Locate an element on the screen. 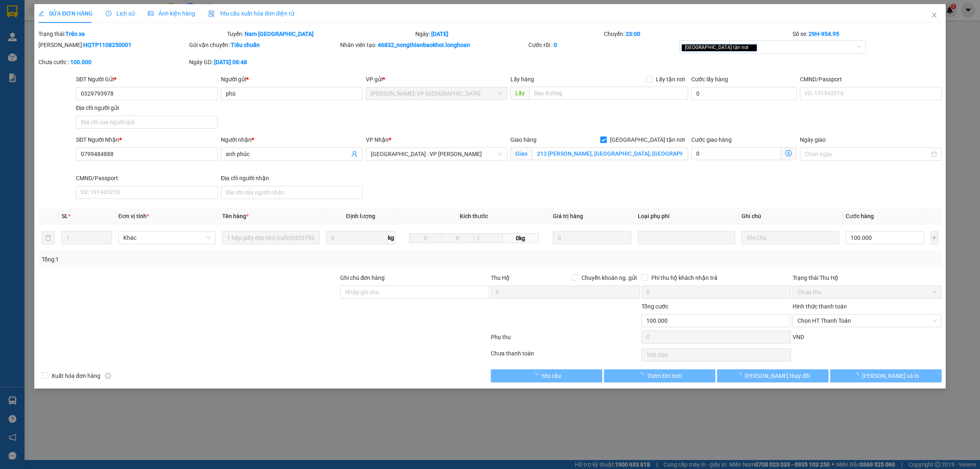 This screenshot has height=469, width=980. div: Trạng thái: is located at coordinates (132, 34).